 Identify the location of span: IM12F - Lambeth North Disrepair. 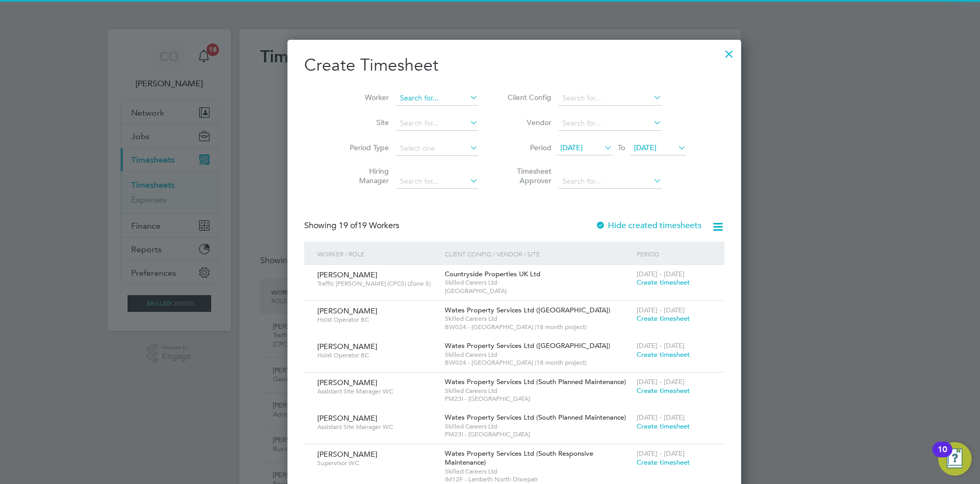
(538, 479).